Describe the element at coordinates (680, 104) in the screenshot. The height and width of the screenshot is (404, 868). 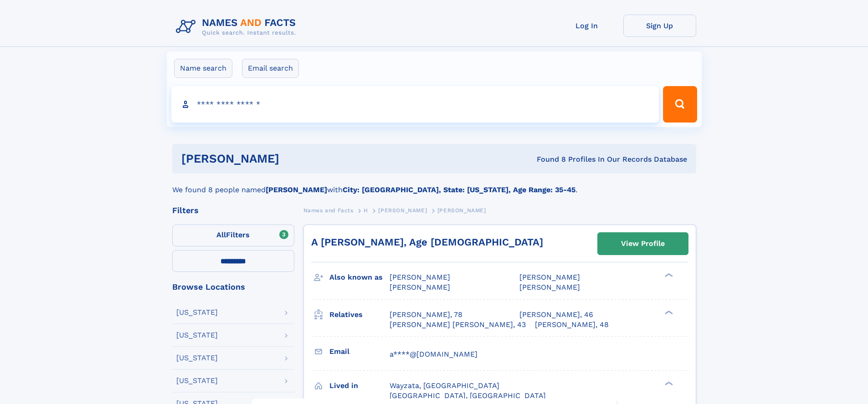
I see `button: Search Button` at that location.